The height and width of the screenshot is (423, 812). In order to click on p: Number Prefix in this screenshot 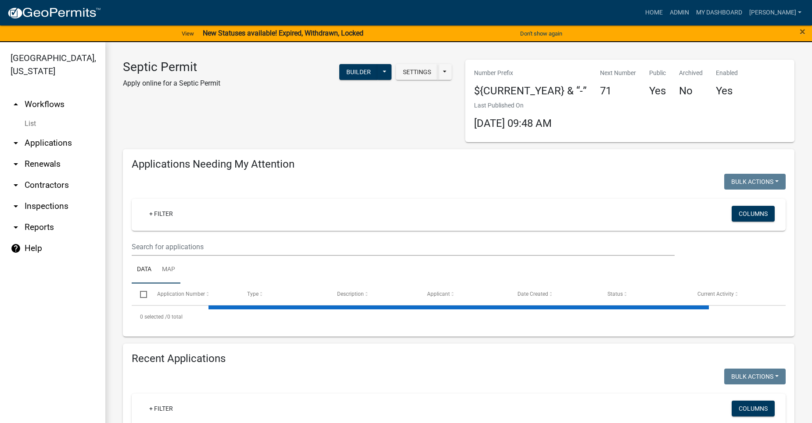, I will do `click(530, 73)`.